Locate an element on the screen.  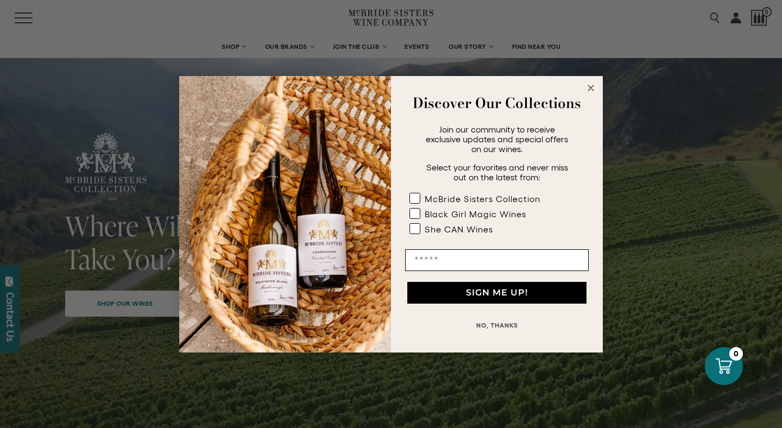
button: SIGN ME UP! is located at coordinates (497, 293).